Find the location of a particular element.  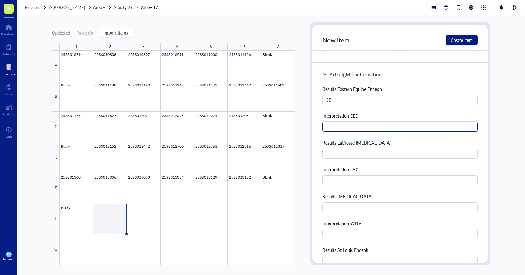

div: F is located at coordinates (56, 219).